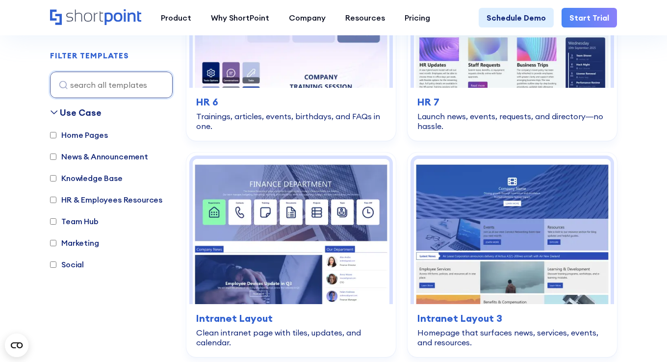  I want to click on img: Intranet Layout – SharePoint Page Design: Clean intranet page with tiles, updates, and calendar., so click(291, 231).